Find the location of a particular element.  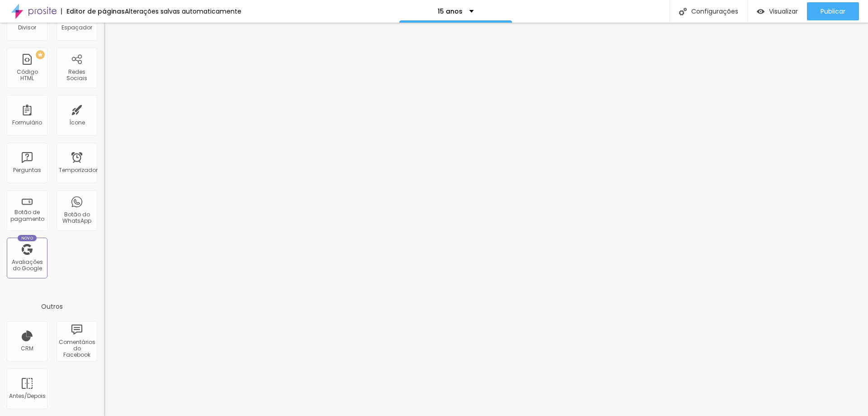

font: Código HTML is located at coordinates (27, 74).